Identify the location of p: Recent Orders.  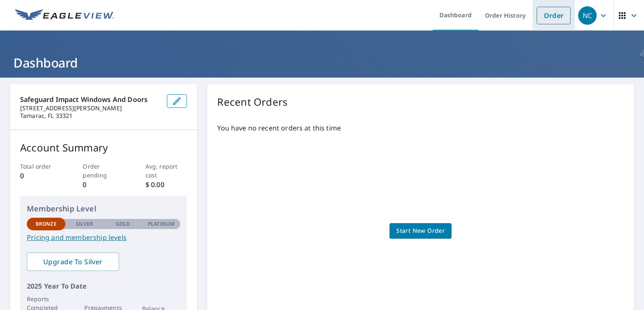
(252, 102).